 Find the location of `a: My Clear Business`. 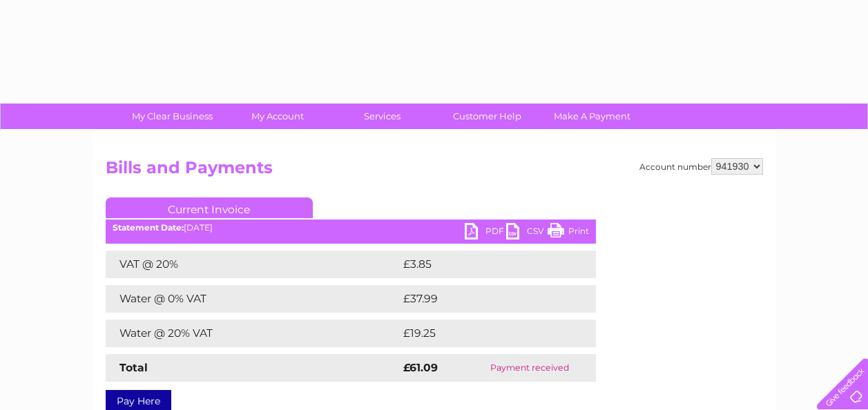

a: My Clear Business is located at coordinates (172, 116).